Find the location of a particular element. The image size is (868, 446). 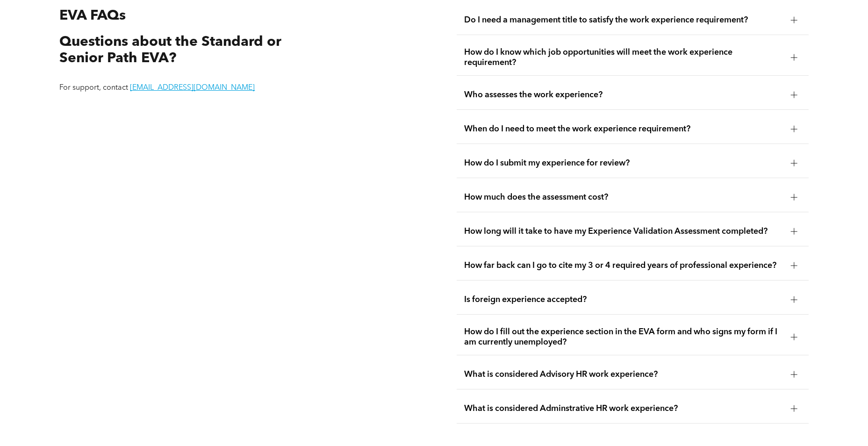

span: How do I know which job opportunities will meet the work experience requirement? is located at coordinates (624, 57).